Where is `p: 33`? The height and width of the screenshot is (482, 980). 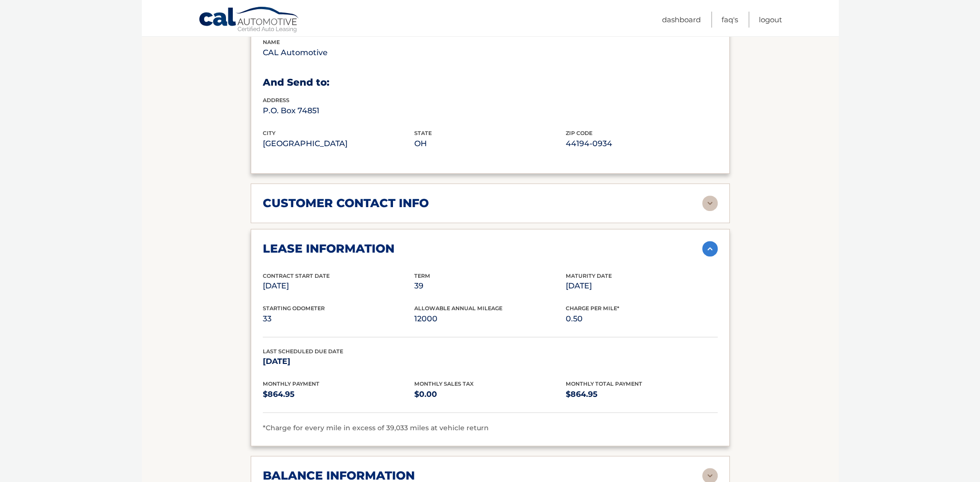
p: 33 is located at coordinates (338, 319).